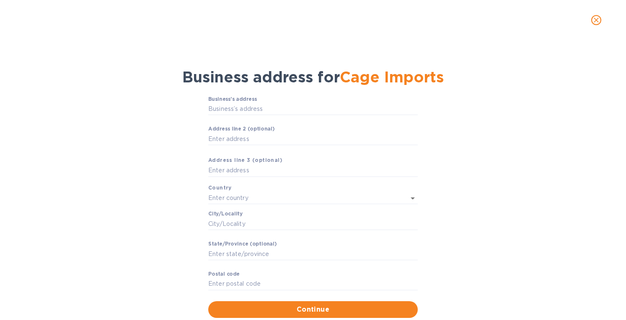  I want to click on input: Enter сountry, so click(301, 198).